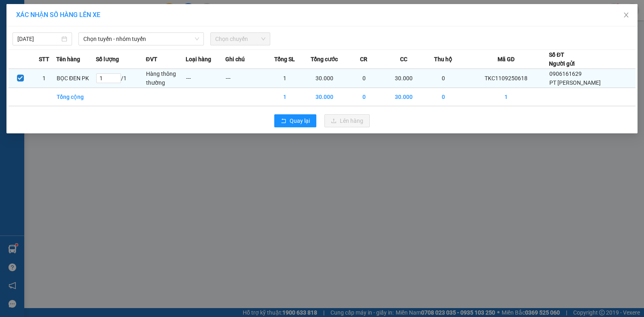 This screenshot has height=317, width=644. What do you see at coordinates (235, 59) in the screenshot?
I see `span: Ghi chú` at bounding box center [235, 59].